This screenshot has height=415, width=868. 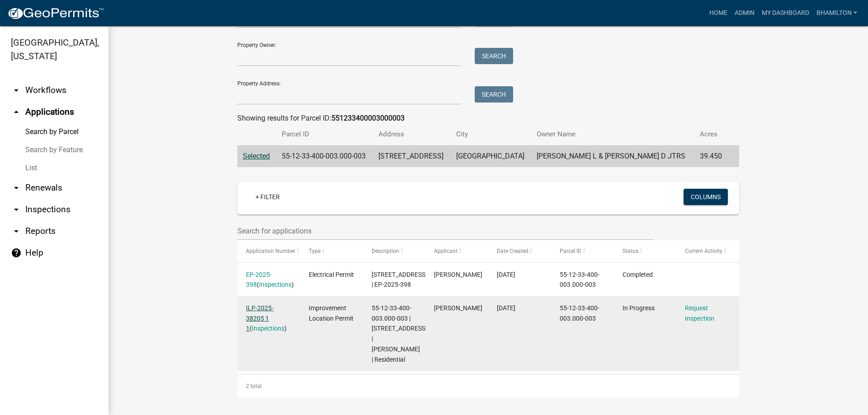 I want to click on span: Parcel ID, so click(x=570, y=251).